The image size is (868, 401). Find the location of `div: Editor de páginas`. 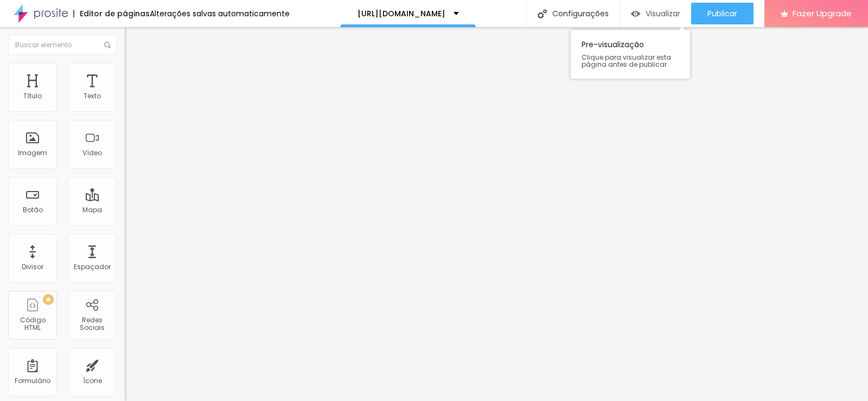

div: Editor de páginas is located at coordinates (111, 13).